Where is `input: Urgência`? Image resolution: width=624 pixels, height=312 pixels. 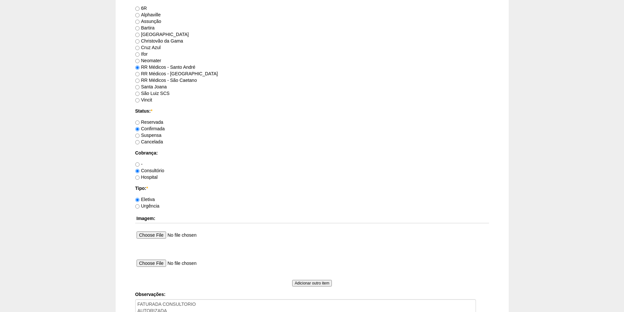 input: Urgência is located at coordinates (137, 206).